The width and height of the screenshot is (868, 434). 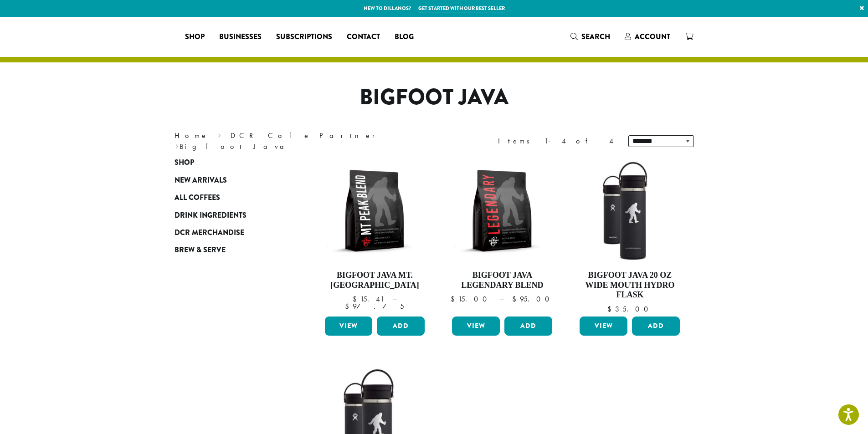 What do you see at coordinates (557, 141) in the screenshot?
I see `div: Items 1-4 of 4` at bounding box center [557, 141].